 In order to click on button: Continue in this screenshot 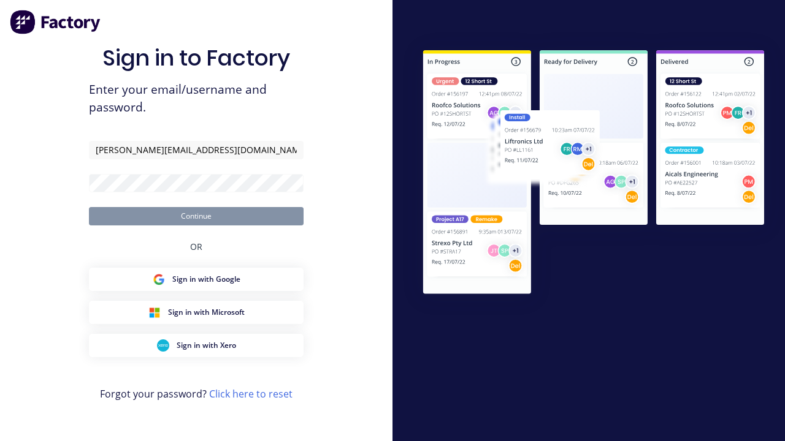, I will do `click(196, 216)`.